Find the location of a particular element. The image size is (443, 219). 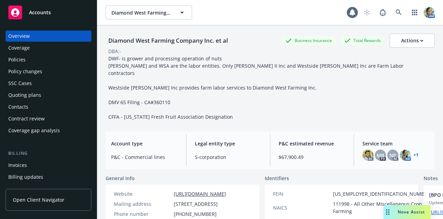

div: Invoices is located at coordinates (18, 165).